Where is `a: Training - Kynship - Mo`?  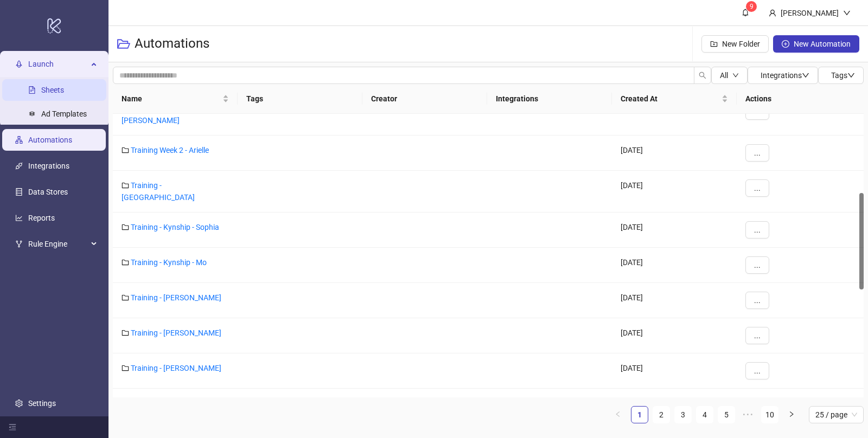 a: Training - Kynship - Mo is located at coordinates (169, 263).